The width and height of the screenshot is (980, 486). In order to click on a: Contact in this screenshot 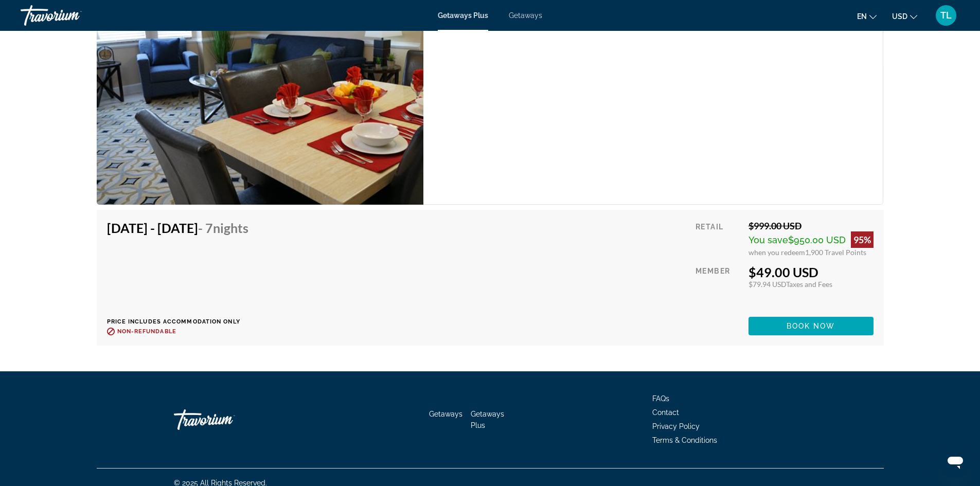, I will do `click(666, 413)`.